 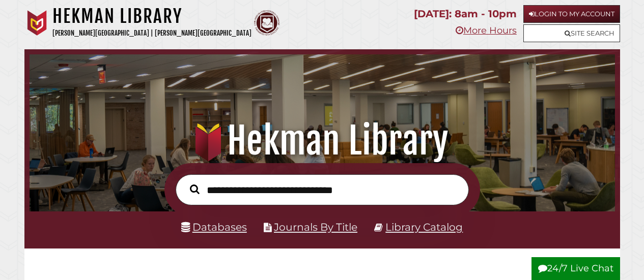 I want to click on img: Calvin University, so click(x=37, y=23).